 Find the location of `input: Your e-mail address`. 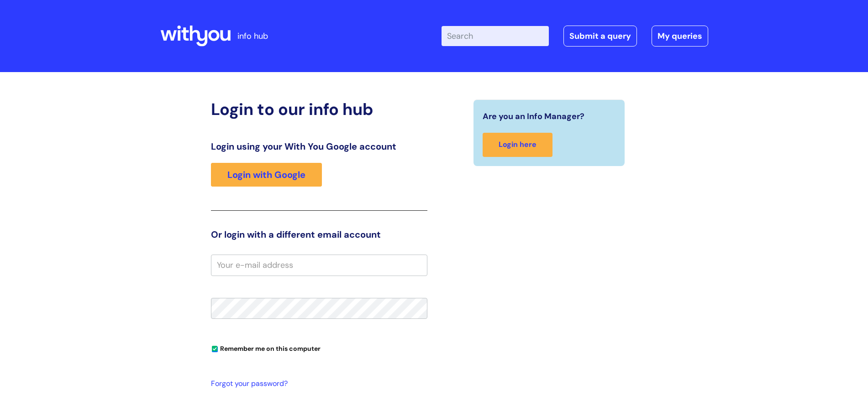

input: Your e-mail address is located at coordinates (319, 265).